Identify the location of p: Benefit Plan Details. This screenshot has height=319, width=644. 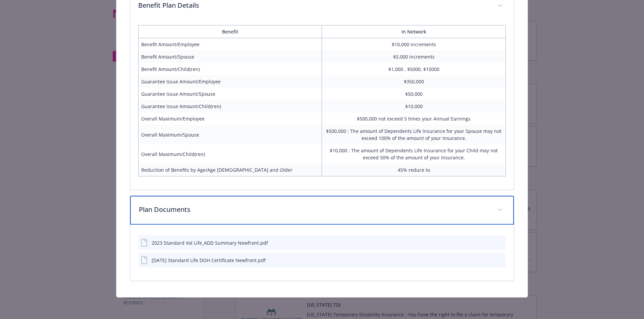
(314, 6).